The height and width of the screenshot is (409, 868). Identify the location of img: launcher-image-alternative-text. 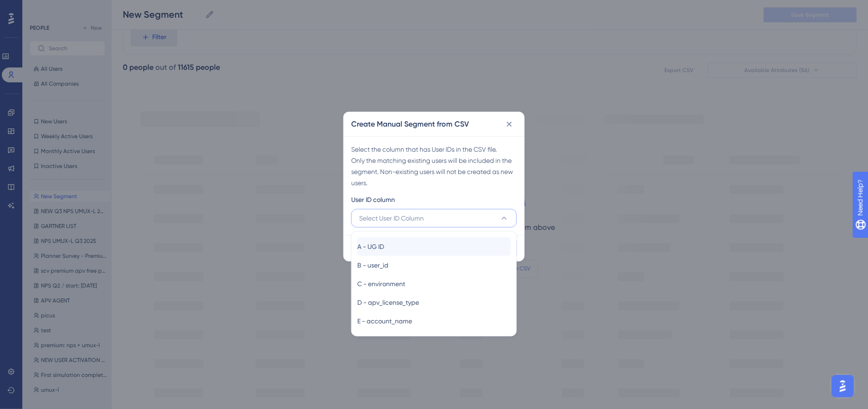
(14, 14).